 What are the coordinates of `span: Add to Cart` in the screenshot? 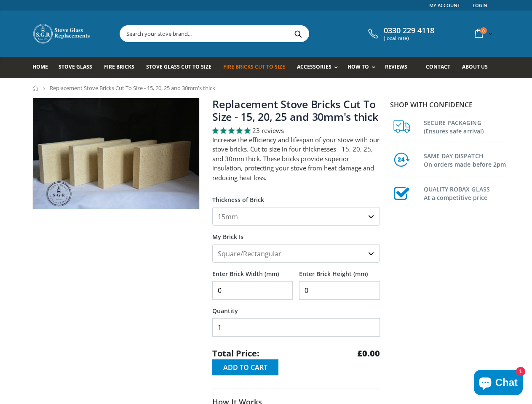 It's located at (245, 368).